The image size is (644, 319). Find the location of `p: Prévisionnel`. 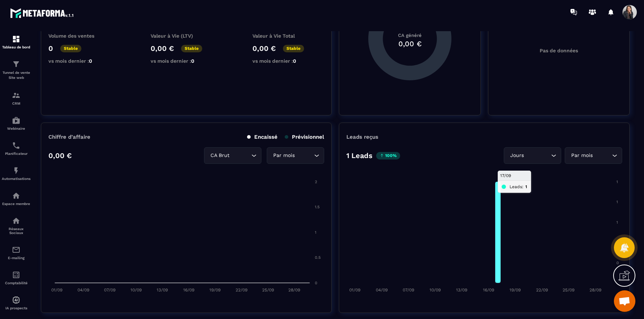

p: Prévisionnel is located at coordinates (304, 137).